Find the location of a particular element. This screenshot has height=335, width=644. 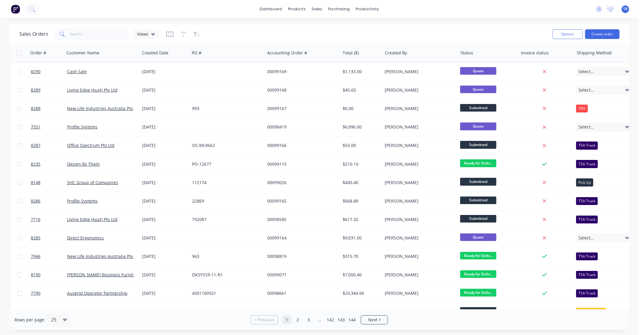

a: Page 144 is located at coordinates (352, 320).